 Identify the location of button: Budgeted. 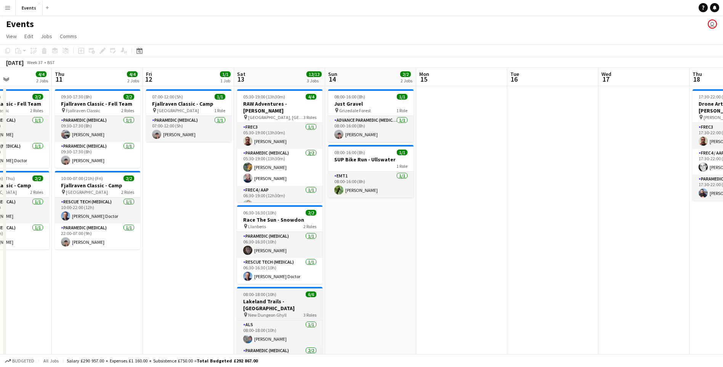
(19, 361).